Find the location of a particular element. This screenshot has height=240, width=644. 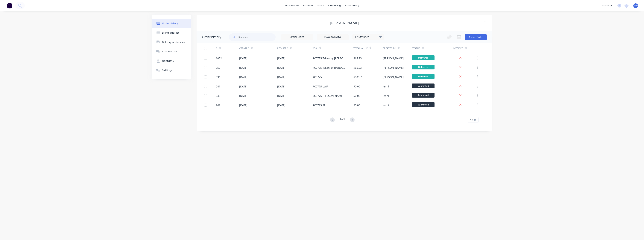

div: sales is located at coordinates (321, 5).